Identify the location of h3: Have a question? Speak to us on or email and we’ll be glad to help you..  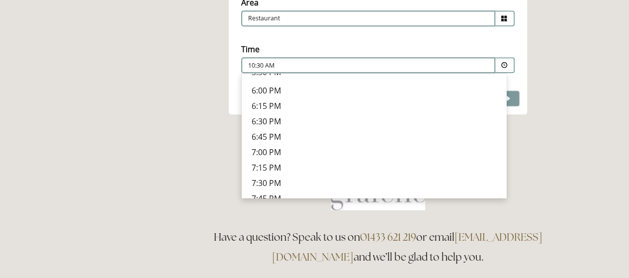
(378, 247).